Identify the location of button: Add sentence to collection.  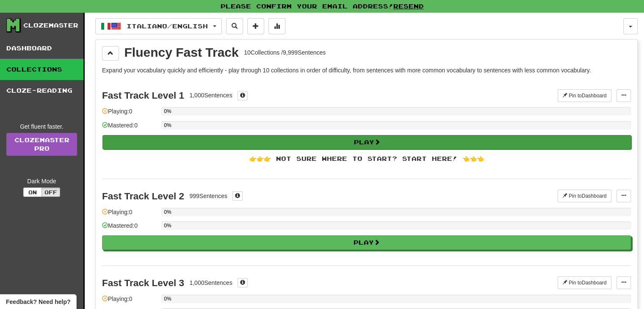
(255, 26).